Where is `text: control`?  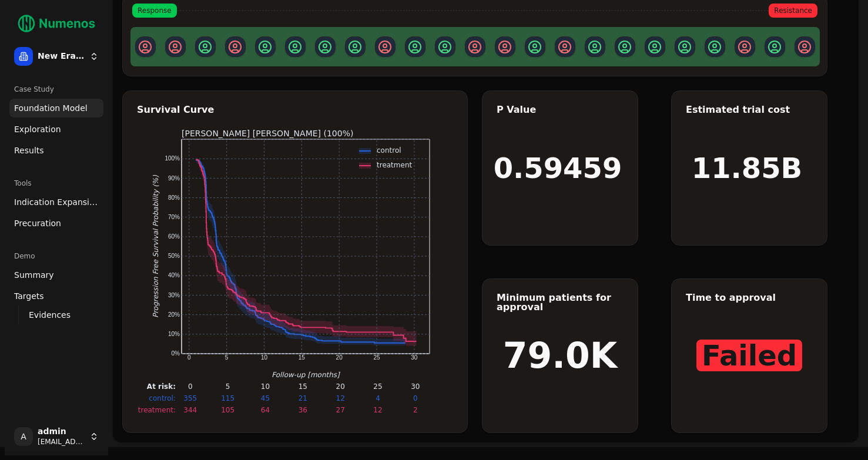 text: control is located at coordinates (389, 150).